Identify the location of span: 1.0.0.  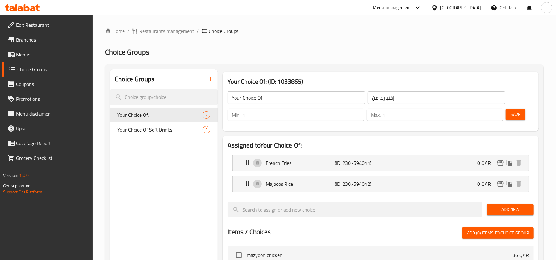
(24, 176).